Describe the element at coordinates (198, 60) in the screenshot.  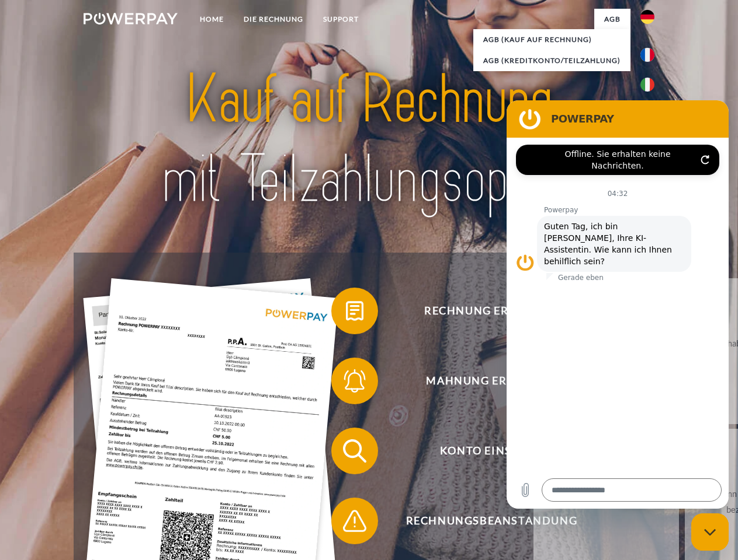
I see `button: Verbindung aktualisieren` at that location.